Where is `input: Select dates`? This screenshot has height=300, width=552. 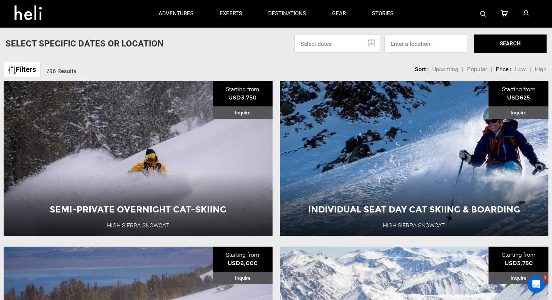 input: Select dates is located at coordinates (337, 44).